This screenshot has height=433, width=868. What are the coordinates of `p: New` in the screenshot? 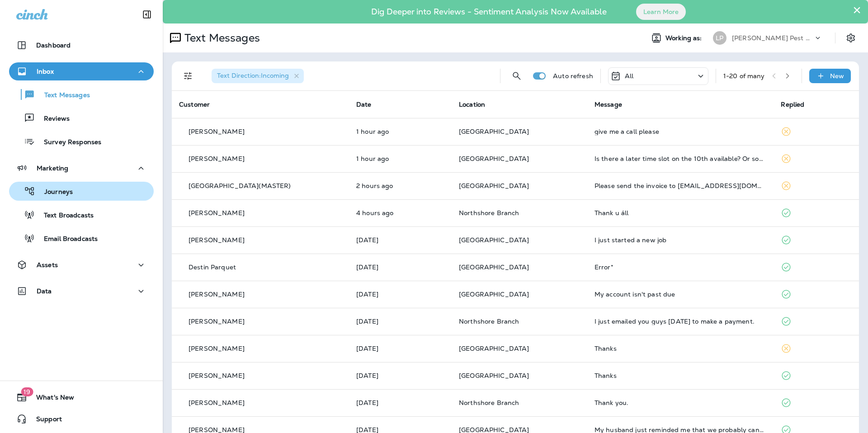 It's located at (837, 76).